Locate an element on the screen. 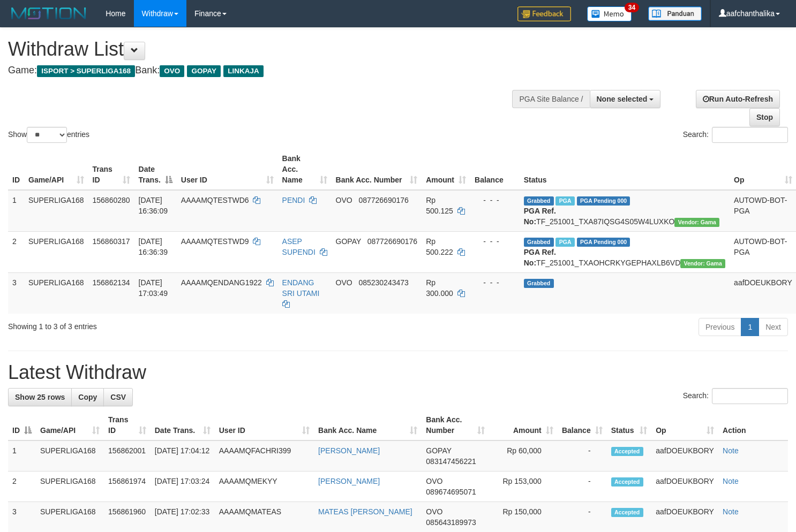 The image size is (796, 532). img: panduan.png is located at coordinates (675, 13).